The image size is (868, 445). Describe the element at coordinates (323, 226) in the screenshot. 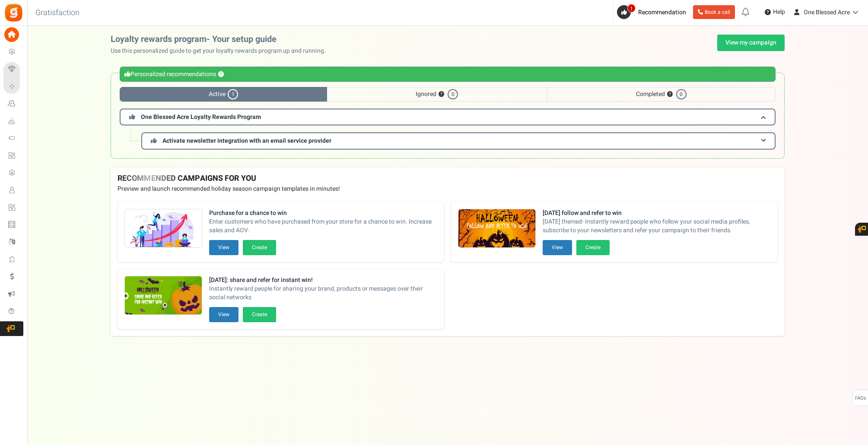

I see `span: Enter customers who have purchased from your store for a chance to win. Increase sales and AOV.` at that location.